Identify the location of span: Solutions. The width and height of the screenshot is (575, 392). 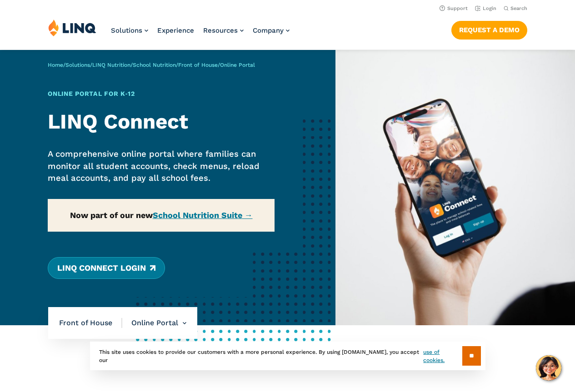
(127, 30).